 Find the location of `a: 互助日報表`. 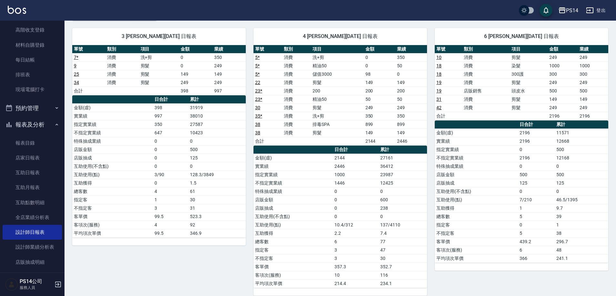

a: 互助日報表 is located at coordinates (32, 173).